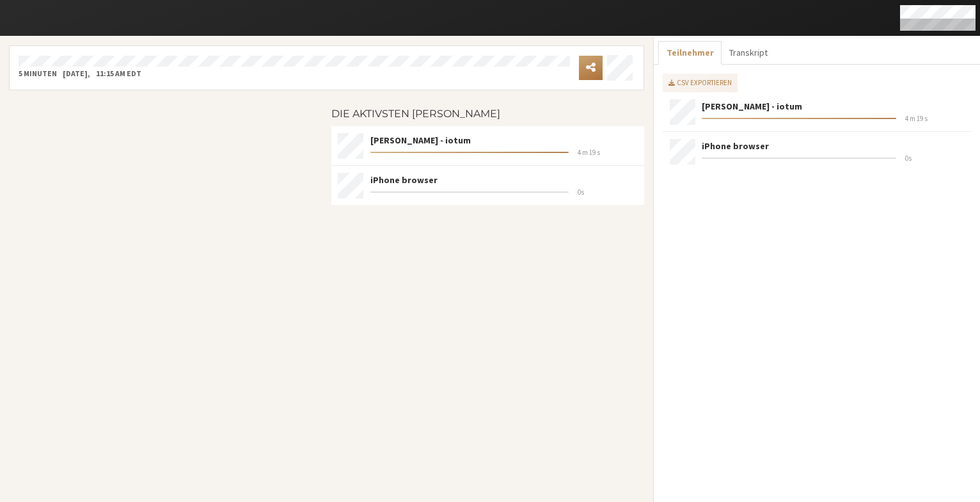 The height and width of the screenshot is (502, 980). What do you see at coordinates (119, 74) in the screenshot?
I see `div: 11:15 AM EDT` at bounding box center [119, 74].